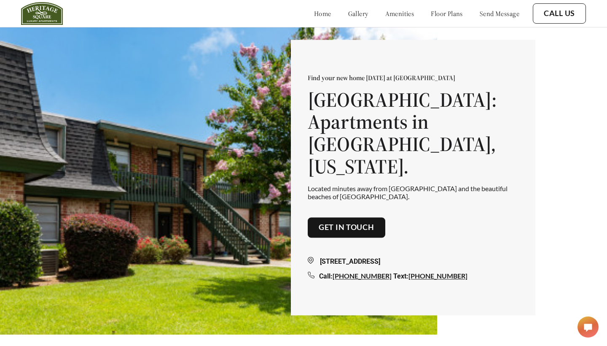 This screenshot has height=346, width=607. What do you see at coordinates (559, 13) in the screenshot?
I see `a: Call Us` at bounding box center [559, 13].